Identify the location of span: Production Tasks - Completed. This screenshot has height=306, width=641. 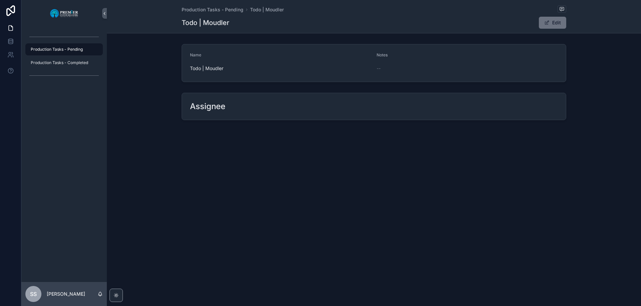
(59, 63).